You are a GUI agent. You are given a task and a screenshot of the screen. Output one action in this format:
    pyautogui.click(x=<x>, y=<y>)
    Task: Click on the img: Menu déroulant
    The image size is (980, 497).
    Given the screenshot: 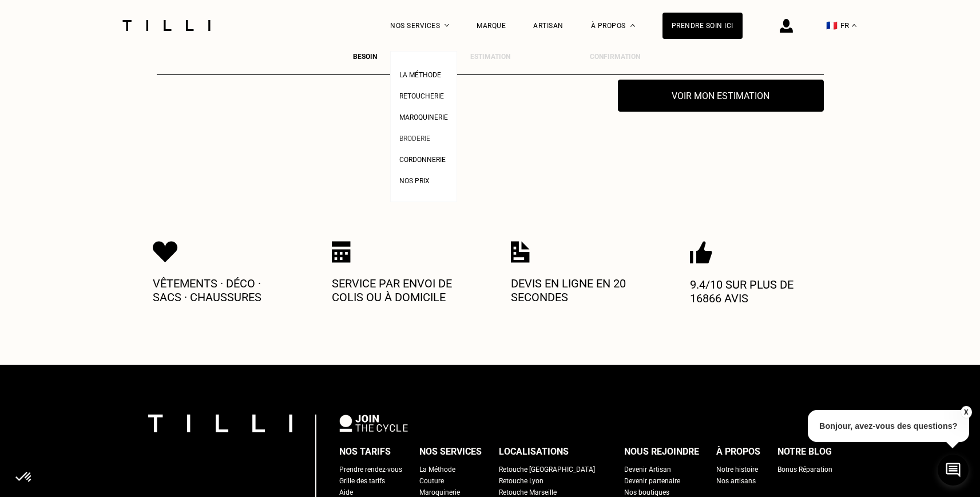 What is the action you would take?
    pyautogui.click(x=447, y=25)
    